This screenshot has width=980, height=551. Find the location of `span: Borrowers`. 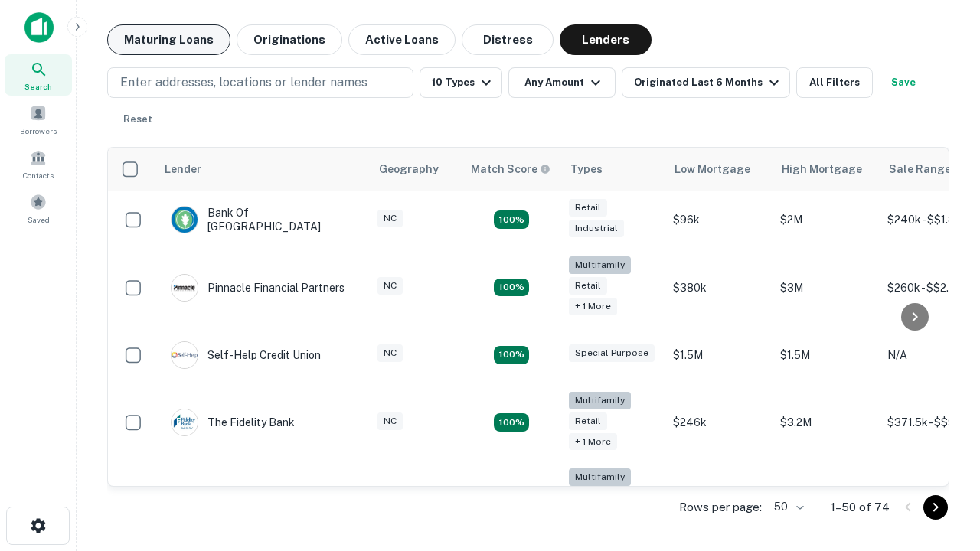

span: Borrowers is located at coordinates (38, 131).